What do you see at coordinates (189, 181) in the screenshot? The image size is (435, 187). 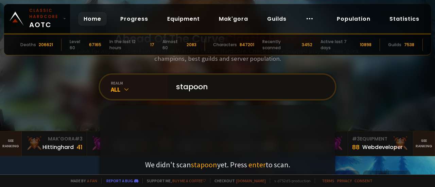 I see `a: Buy me a coffee` at bounding box center [189, 181].